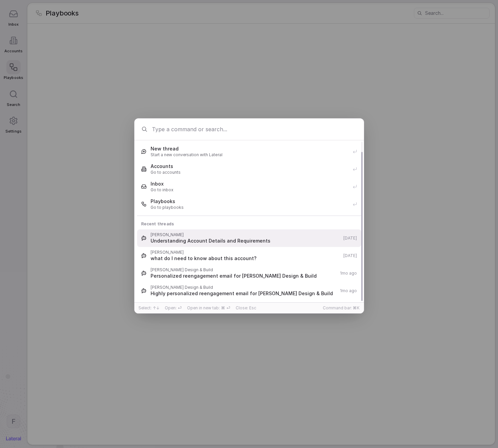  I want to click on span: New thread, so click(249, 149).